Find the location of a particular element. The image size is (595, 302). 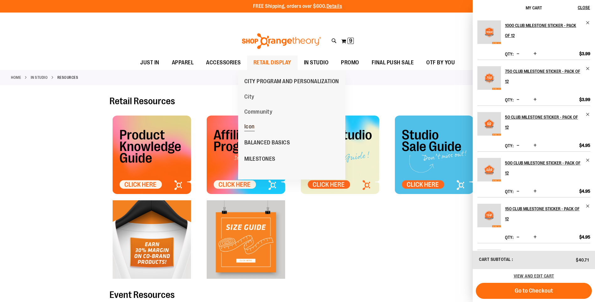

img: 75 Club Milestone Sticker - Pack of 12 is located at coordinates (489, 261).